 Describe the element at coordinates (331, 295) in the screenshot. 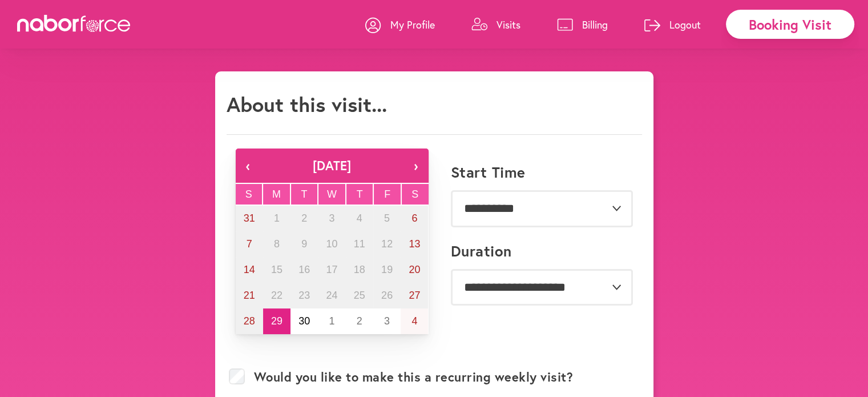

I see `abbr: September 24, 2025` at that location.